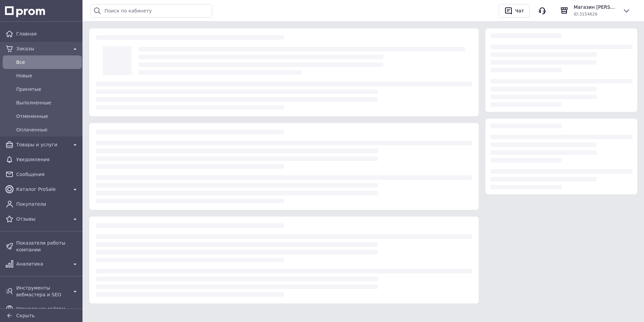  Describe the element at coordinates (42, 49) in the screenshot. I see `span: Заказы` at that location.